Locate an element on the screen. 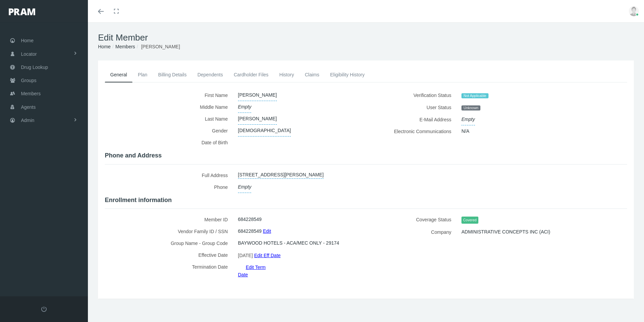  label: Phone is located at coordinates (169, 187).